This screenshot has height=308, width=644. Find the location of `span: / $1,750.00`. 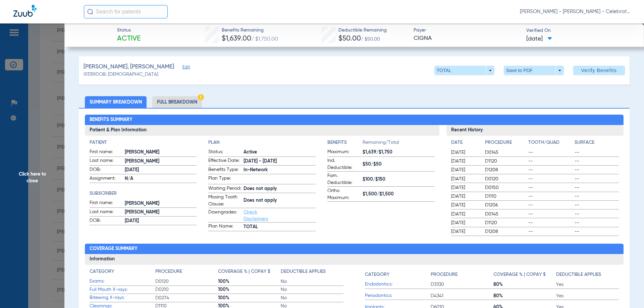

span: / $1,750.00 is located at coordinates (265, 39).